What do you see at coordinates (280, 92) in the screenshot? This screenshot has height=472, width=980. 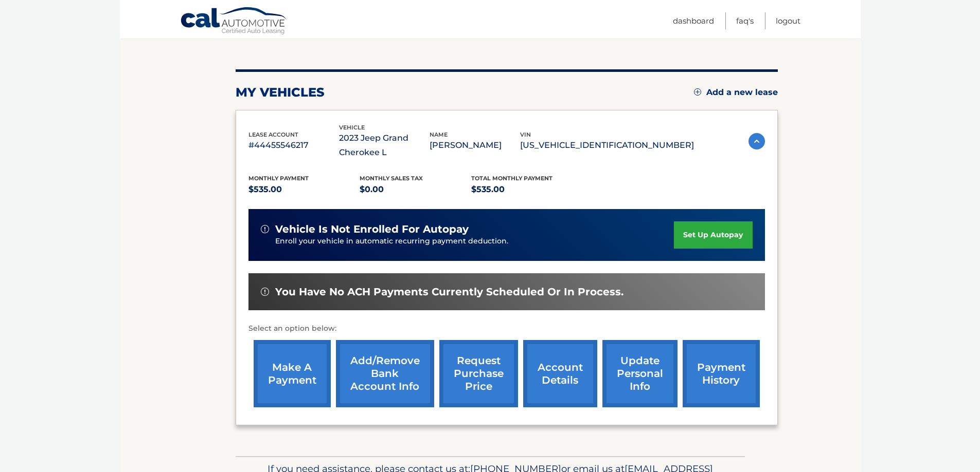 I see `h2: my vehicles` at bounding box center [280, 92].